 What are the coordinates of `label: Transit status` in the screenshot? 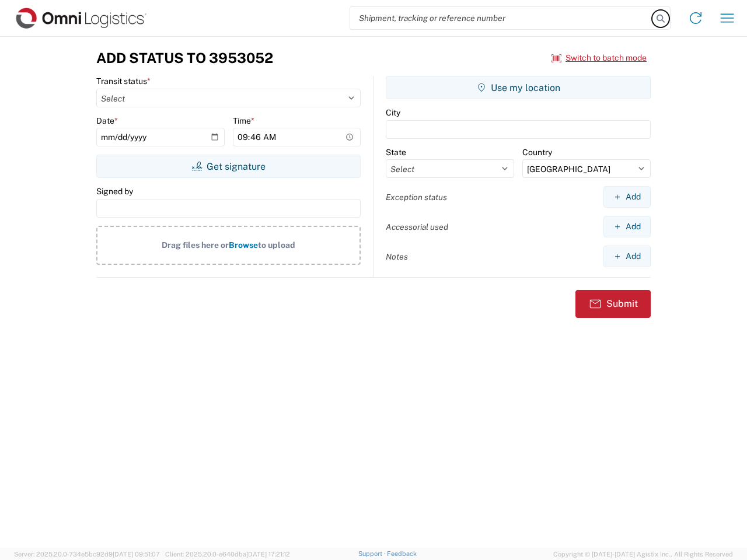 It's located at (123, 81).